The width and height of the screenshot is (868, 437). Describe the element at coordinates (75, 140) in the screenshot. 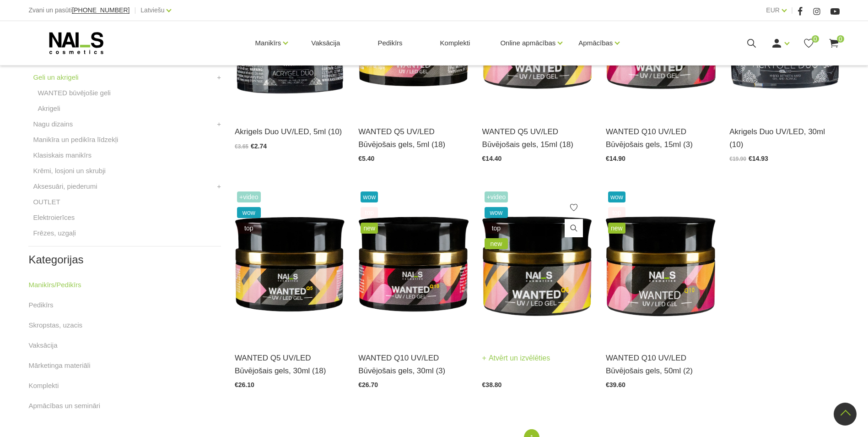

I see `a: Manikīra un pedikīra līdzekļi` at that location.